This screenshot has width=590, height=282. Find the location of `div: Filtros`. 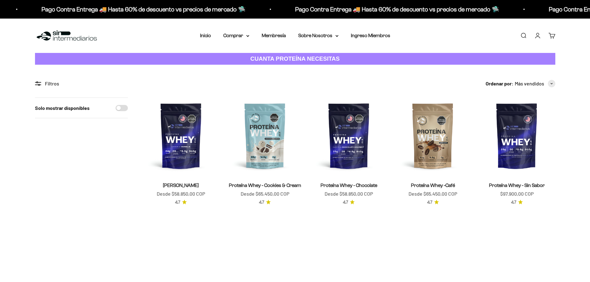

div: Filtros is located at coordinates (81, 84).